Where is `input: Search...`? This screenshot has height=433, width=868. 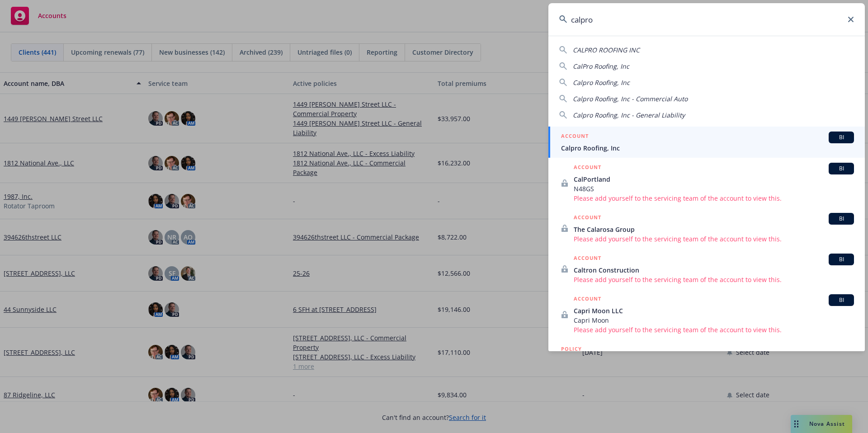
input: Search... is located at coordinates (706, 19).